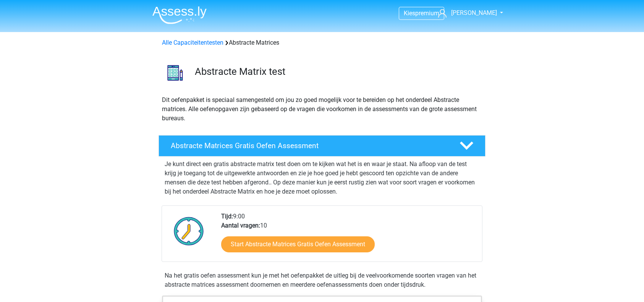 The height and width of the screenshot is (302, 644). I want to click on img: Assessly, so click(179, 15).